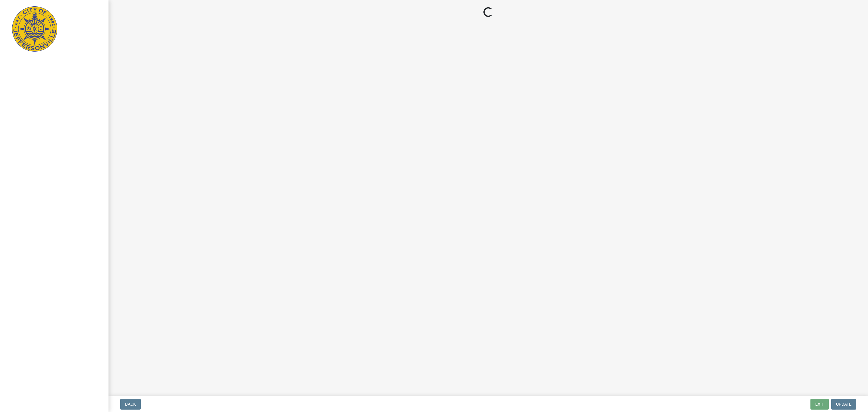 This screenshot has height=412, width=868. Describe the element at coordinates (130, 404) in the screenshot. I see `button: Back` at that location.